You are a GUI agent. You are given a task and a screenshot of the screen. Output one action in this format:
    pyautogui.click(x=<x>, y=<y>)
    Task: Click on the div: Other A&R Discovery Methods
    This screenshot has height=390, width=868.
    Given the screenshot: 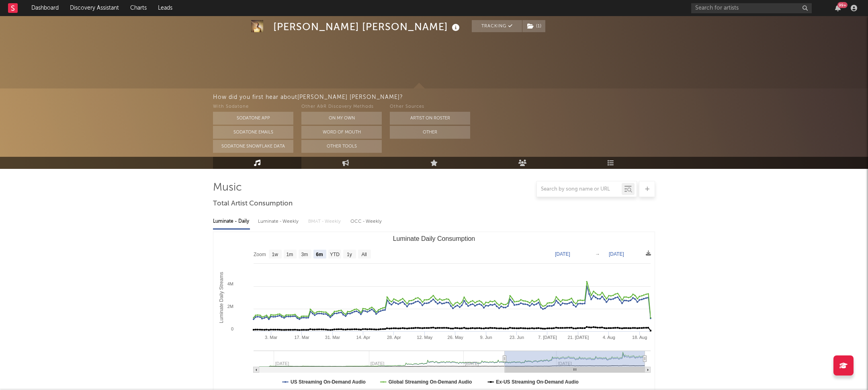 What is the action you would take?
    pyautogui.click(x=342, y=107)
    